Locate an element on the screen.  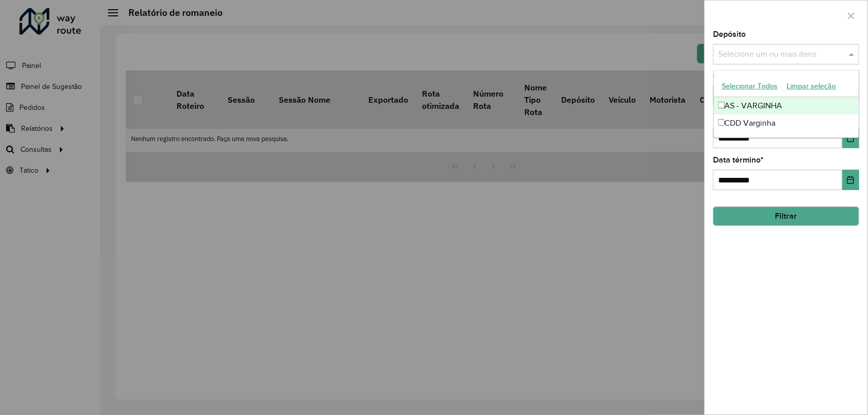
button: Limpar seleção is located at coordinates (812, 86).